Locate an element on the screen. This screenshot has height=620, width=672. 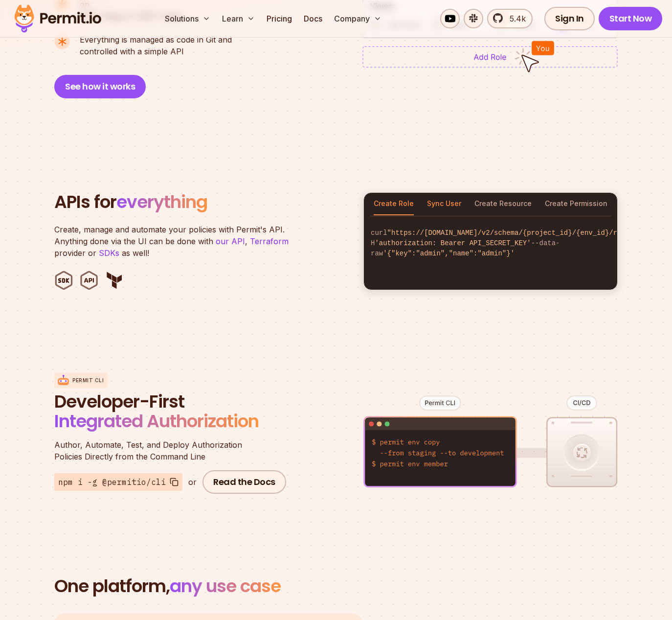
h2: APIs for is located at coordinates (203, 202).